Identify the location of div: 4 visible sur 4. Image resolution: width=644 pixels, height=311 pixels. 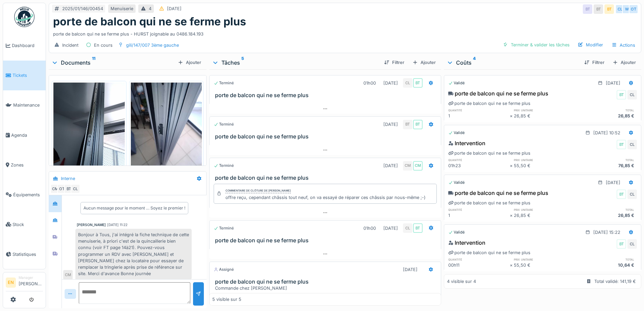
(461, 281).